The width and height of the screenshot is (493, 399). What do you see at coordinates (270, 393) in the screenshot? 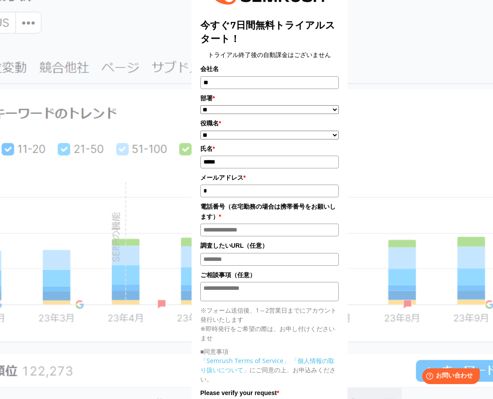
I see `label: Please verify your request` at bounding box center [270, 393].